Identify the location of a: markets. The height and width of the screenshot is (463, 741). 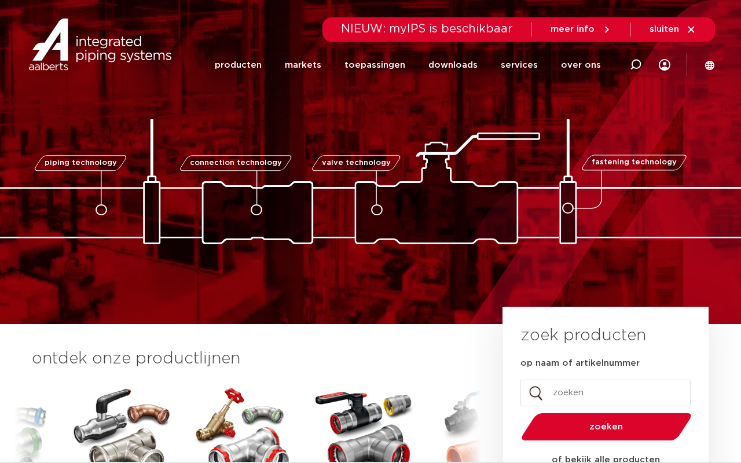
(303, 65).